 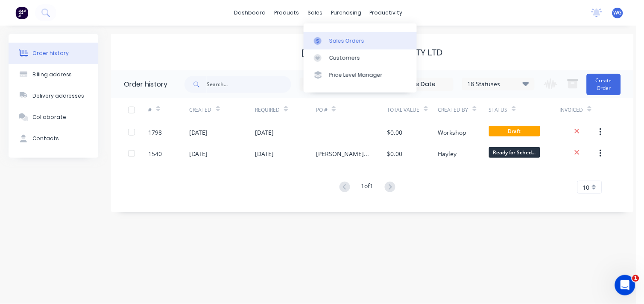 What do you see at coordinates (54, 96) in the screenshot?
I see `button: Delivery addresses` at bounding box center [54, 96].